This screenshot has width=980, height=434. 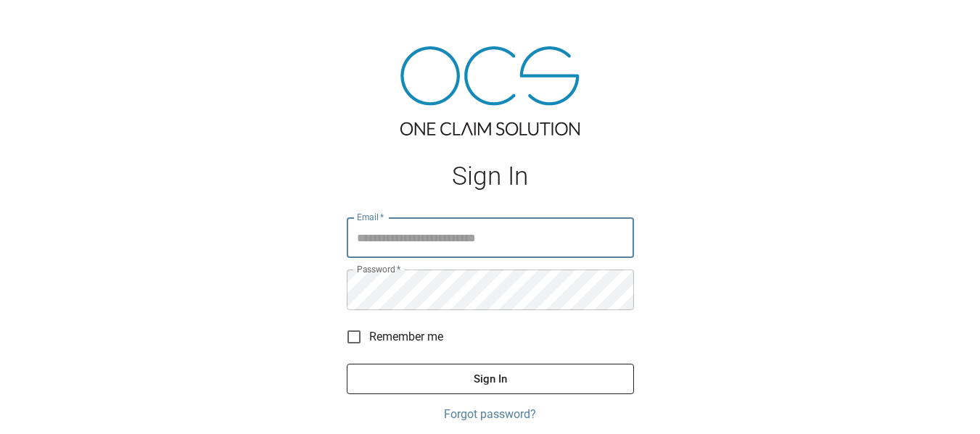 I want to click on span: Remember me, so click(x=406, y=337).